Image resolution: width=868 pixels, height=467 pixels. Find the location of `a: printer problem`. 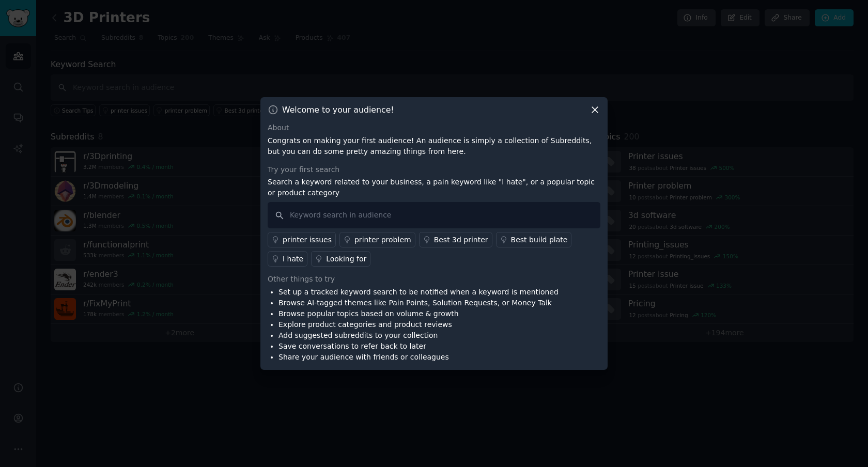

a: printer problem is located at coordinates (377, 240).